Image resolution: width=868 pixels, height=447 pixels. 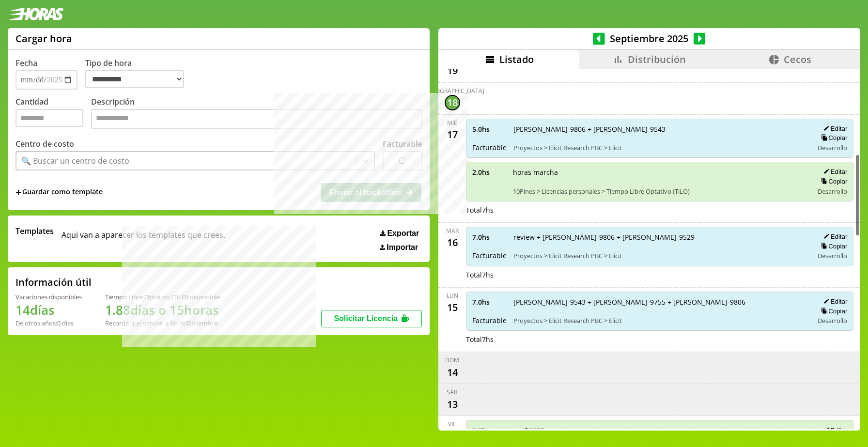 I want to click on select: Tipo de hora, so click(x=135, y=79).